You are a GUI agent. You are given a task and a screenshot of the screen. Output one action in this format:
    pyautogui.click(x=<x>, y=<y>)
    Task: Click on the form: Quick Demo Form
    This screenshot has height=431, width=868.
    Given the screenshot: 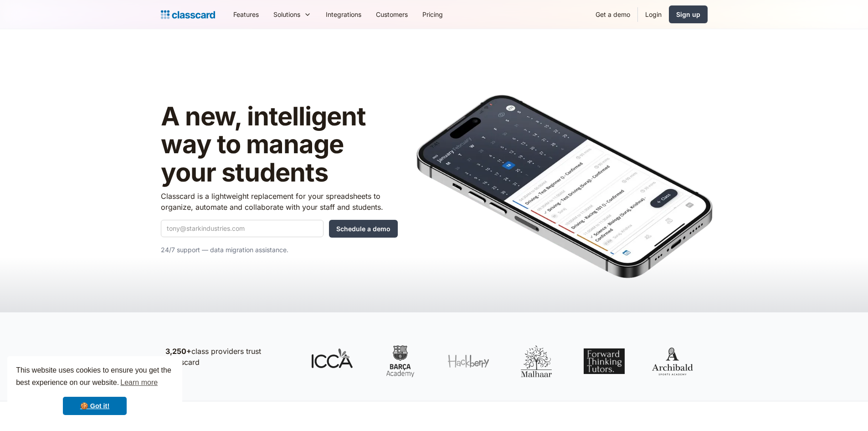 What is the action you would take?
    pyautogui.click(x=279, y=228)
    